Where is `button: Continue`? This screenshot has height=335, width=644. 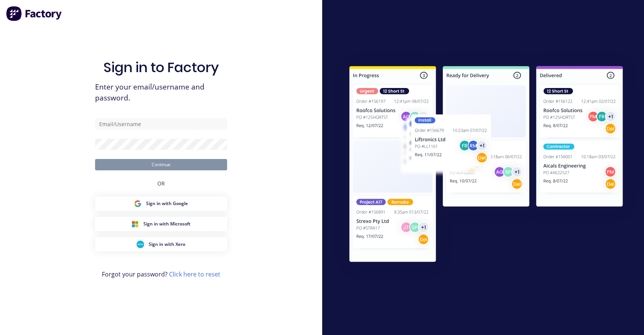
button: Continue is located at coordinates (161, 164).